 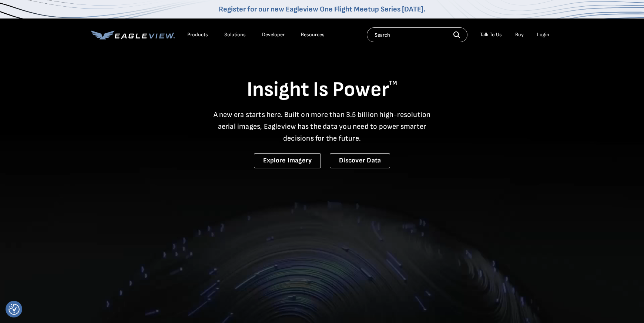 What do you see at coordinates (519, 35) in the screenshot?
I see `a: Buy` at bounding box center [519, 35].